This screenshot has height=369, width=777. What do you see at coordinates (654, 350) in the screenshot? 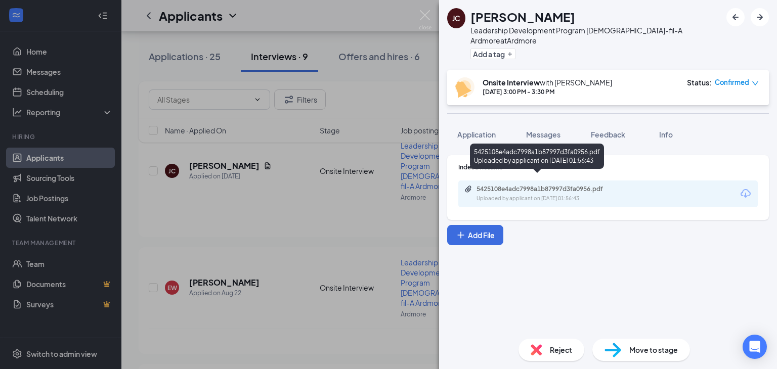
I see `span: Move to stage` at bounding box center [654, 350].